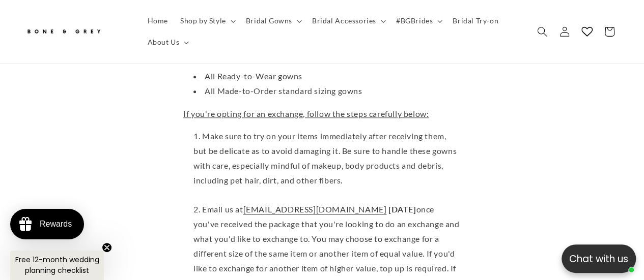 The width and height of the screenshot is (644, 280). What do you see at coordinates (55, 224) in the screenshot?
I see `div: Rewards` at bounding box center [55, 224].